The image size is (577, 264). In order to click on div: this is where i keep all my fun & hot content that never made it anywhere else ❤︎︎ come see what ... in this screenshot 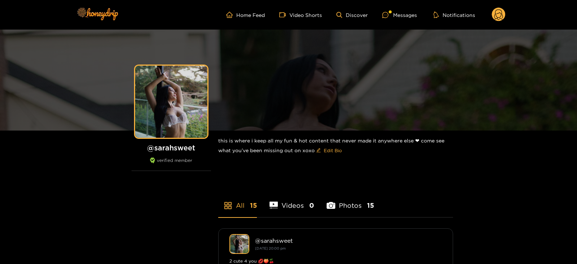, I will do `click(336, 146)`.